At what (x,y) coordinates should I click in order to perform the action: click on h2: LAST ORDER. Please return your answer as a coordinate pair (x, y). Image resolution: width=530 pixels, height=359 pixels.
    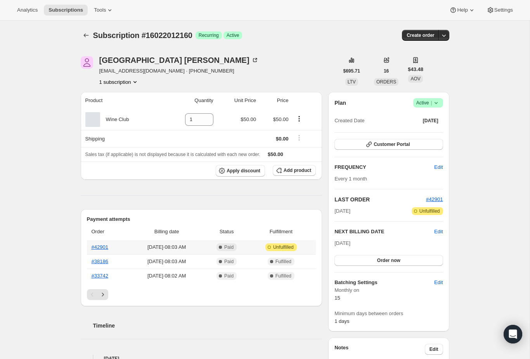
    Looking at the image, I should click on (380, 199).